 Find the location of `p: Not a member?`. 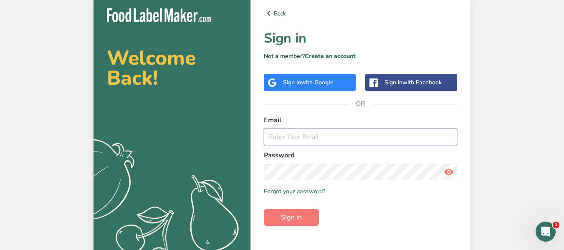

p: Not a member? is located at coordinates (360, 56).